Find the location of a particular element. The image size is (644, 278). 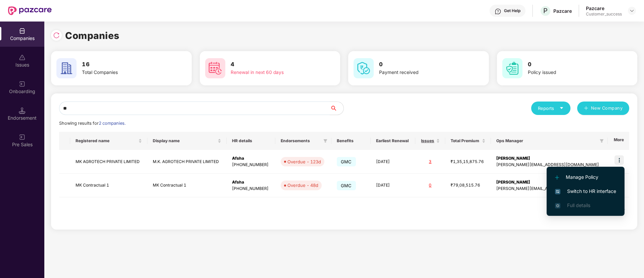

span: Registered name is located at coordinates (106, 141).